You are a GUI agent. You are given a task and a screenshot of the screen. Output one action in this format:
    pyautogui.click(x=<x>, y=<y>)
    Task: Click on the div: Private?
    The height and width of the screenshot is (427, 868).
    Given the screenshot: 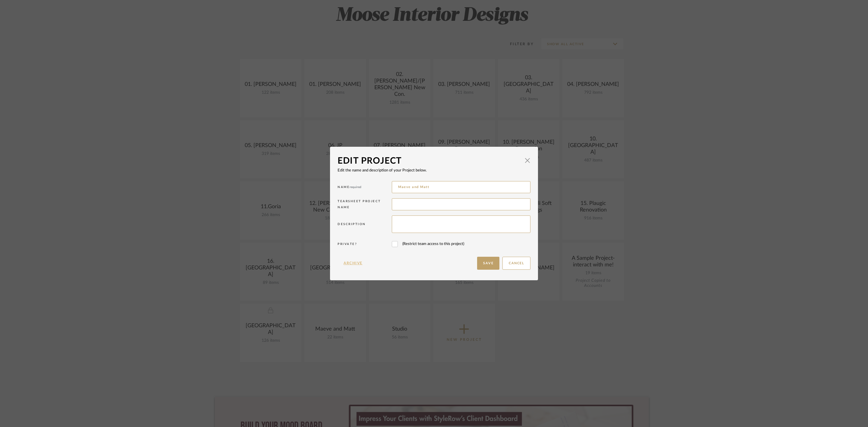 What is the action you would take?
    pyautogui.click(x=365, y=245)
    